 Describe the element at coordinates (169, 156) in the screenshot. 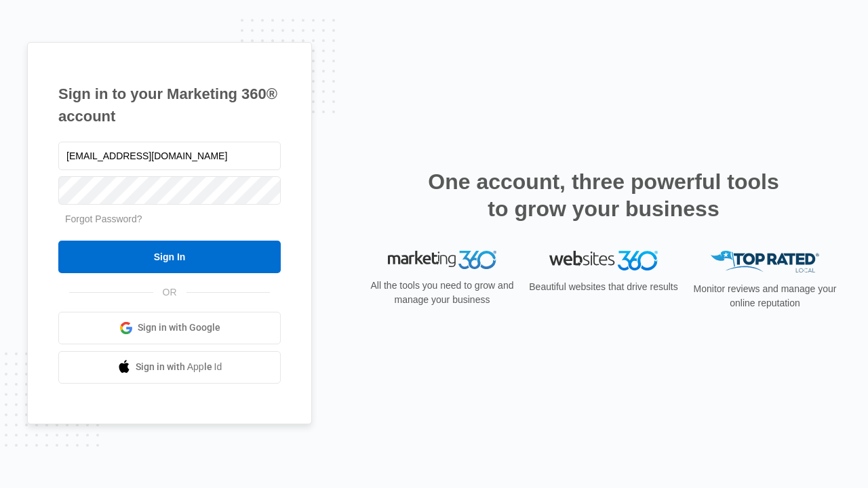

I see `input: Email` at that location.